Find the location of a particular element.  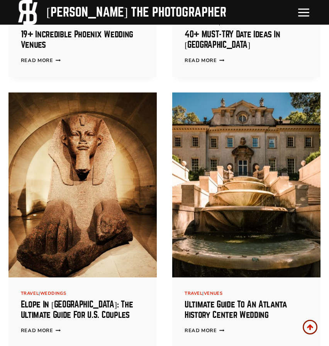

a: Things to Do is located at coordinates (201, 23).